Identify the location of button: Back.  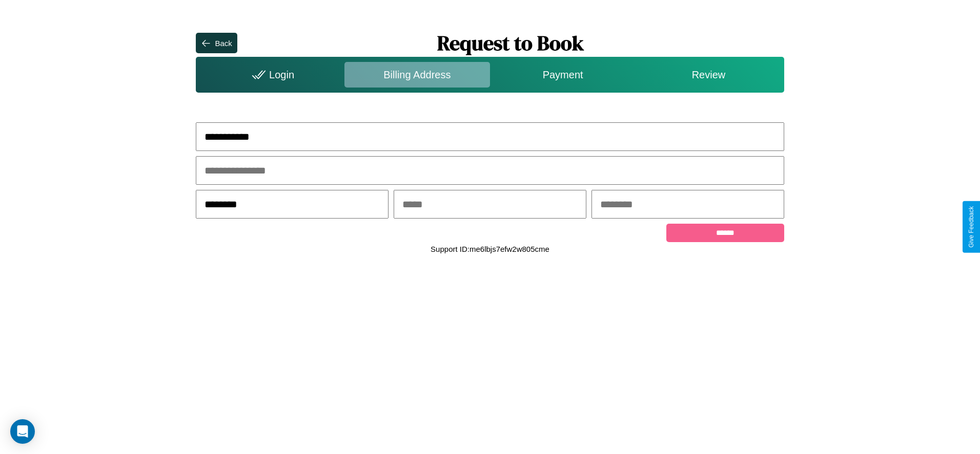
(217, 43).